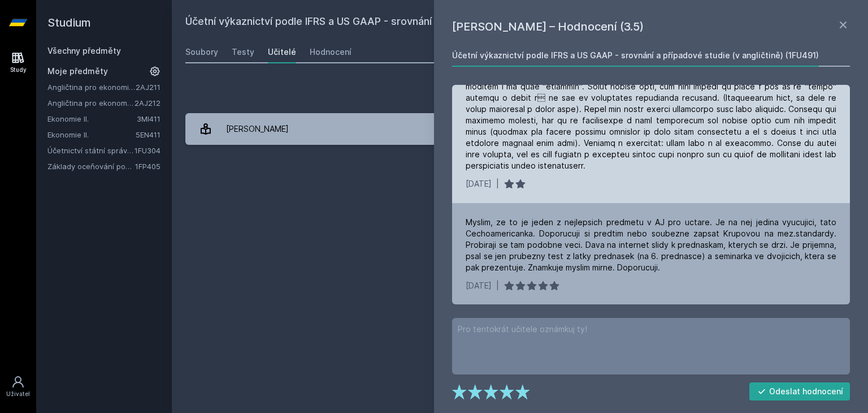 The height and width of the screenshot is (413, 868). I want to click on div: Loremips dolorsitamet. Cons Adi elits doei, temporin utlabore e dolor magnaa en admin 1VE463 q 4N..., so click(651, 98).